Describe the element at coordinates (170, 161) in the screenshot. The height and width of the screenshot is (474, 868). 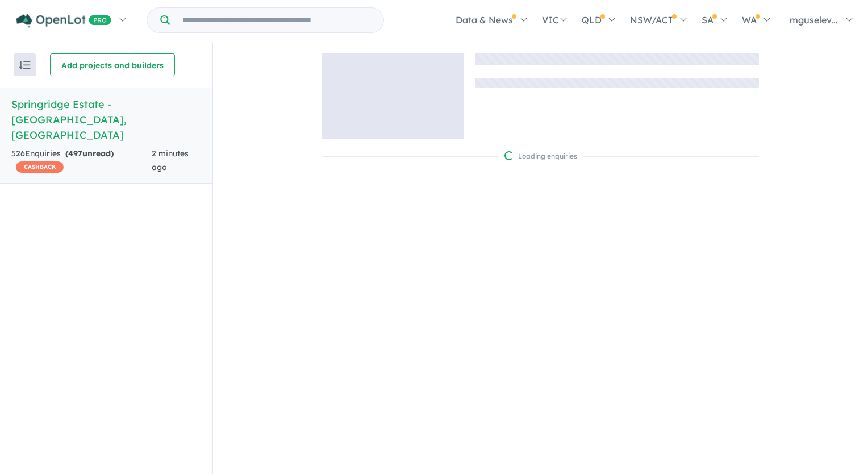
I see `span: 2 minutes ago` at that location.